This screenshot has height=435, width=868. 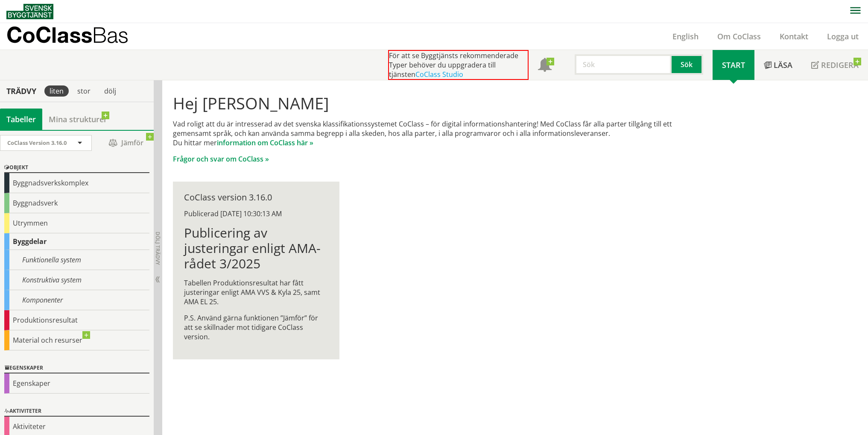 I want to click on div: Byggnadsverk, so click(x=76, y=203).